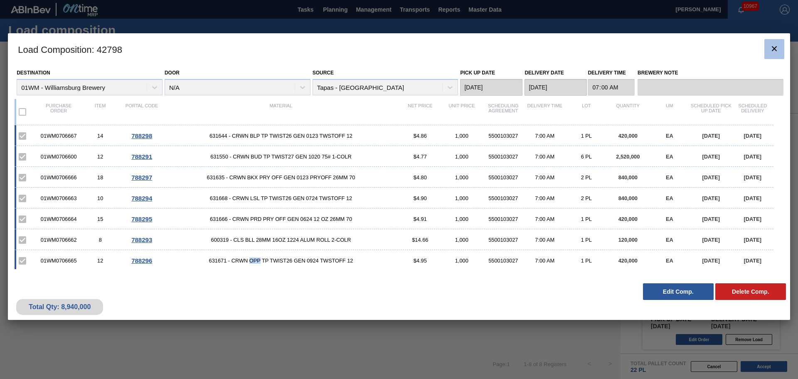 The width and height of the screenshot is (798, 379). I want to click on button: Delete Comp., so click(751, 291).